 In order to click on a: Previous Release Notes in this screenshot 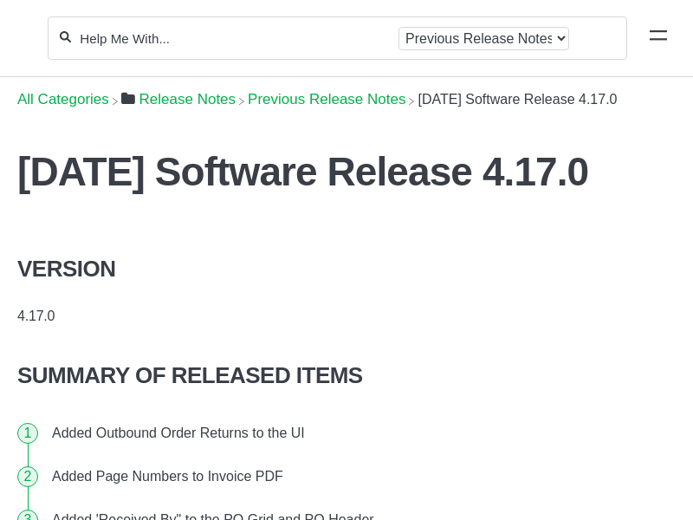, I will do `click(327, 99)`.